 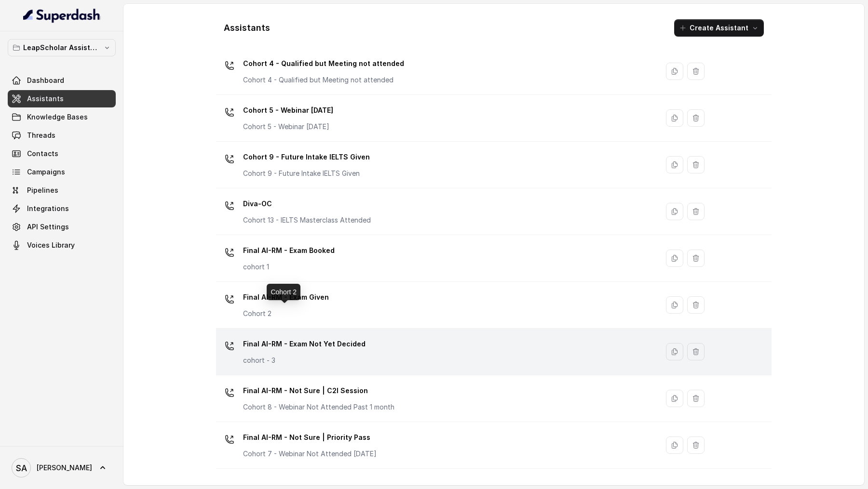 What do you see at coordinates (289, 251) in the screenshot?
I see `p: Final AI-RM - Exam Booked` at bounding box center [289, 251].